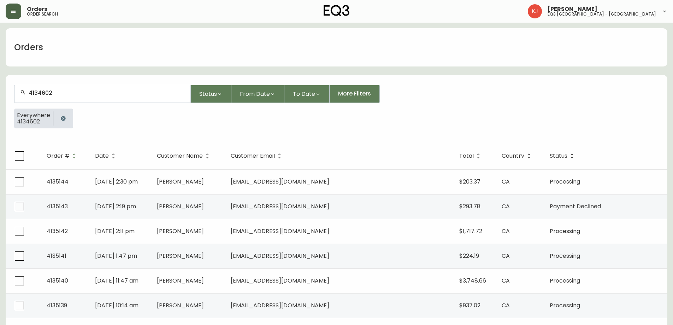 The image size is (673, 325). I want to click on h5: order search, so click(42, 14).